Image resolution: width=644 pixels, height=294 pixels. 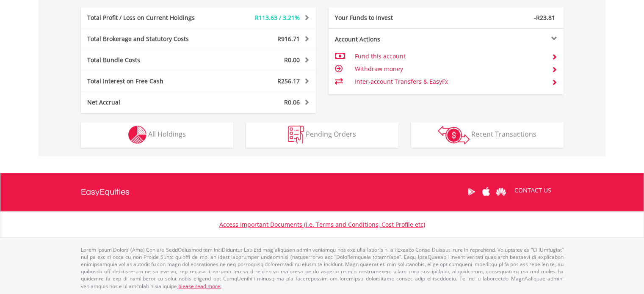 What do you see at coordinates (105, 192) in the screenshot?
I see `div: EasyEquities` at bounding box center [105, 192].